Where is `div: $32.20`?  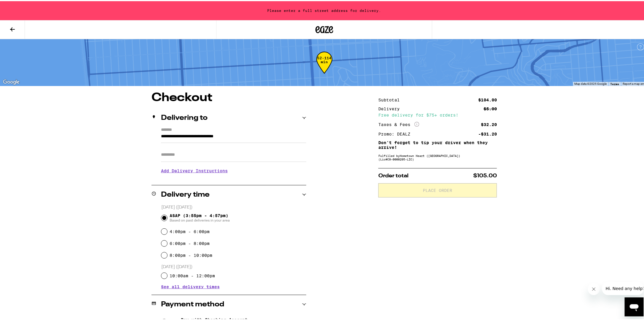 div: $32.20 is located at coordinates (489, 123).